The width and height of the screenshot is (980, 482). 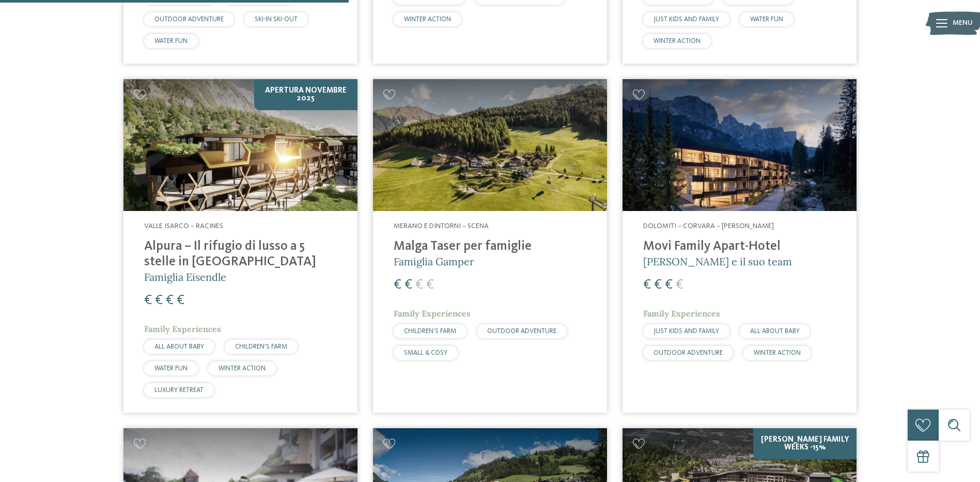 I want to click on a: Cercate un hotel per famiglie? Qui troverete solo i migliori! Merano e dintorni – Scena Malga Tas..., so click(x=490, y=245).